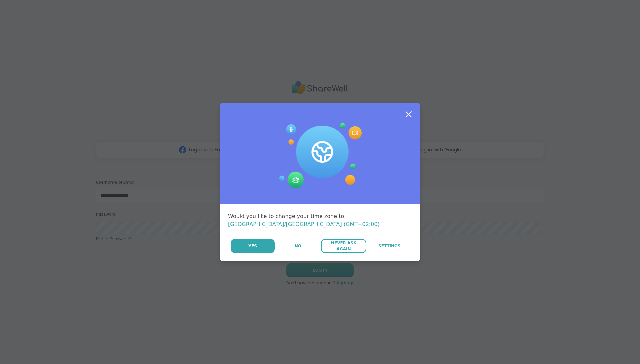  I want to click on span: Never Ask Again, so click(343, 246).